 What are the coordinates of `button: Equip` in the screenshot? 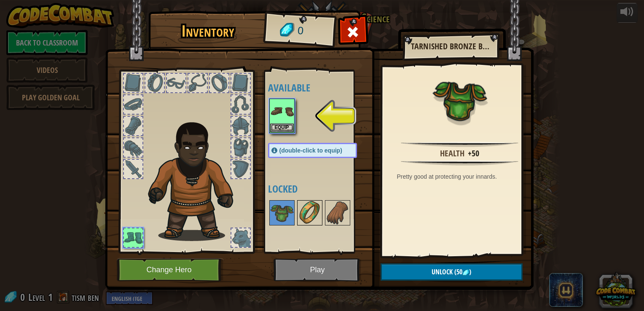 It's located at (282, 128).